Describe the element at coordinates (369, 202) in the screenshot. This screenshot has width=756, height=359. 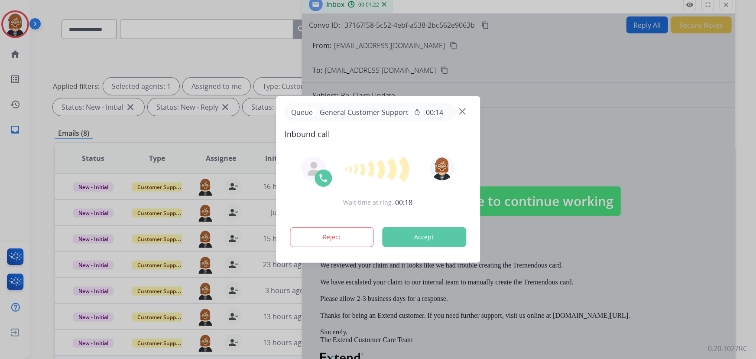
I see `span: Wait time at ring:` at that location.